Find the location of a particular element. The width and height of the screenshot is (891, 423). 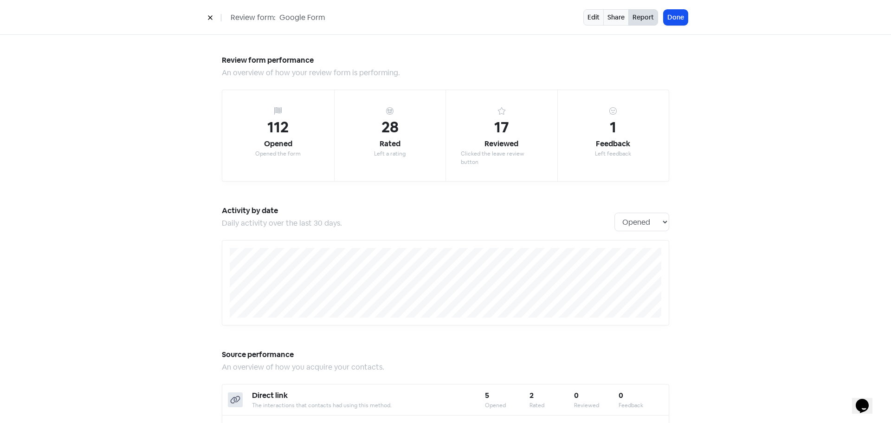

div: 112 is located at coordinates (278, 127).